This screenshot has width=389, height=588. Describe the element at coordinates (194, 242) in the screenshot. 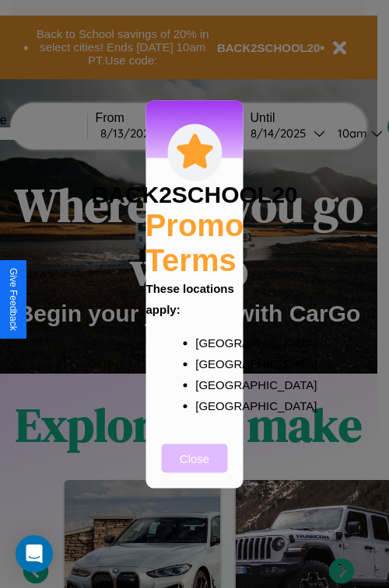

I see `h2: Promo Terms` at that location.